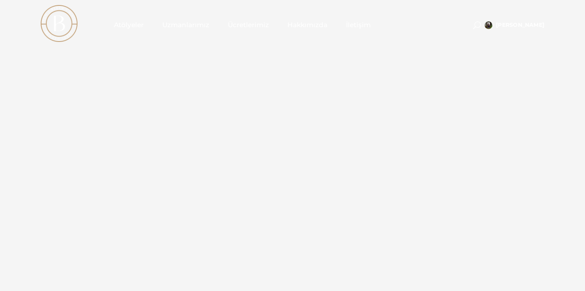  What do you see at coordinates (248, 25) in the screenshot?
I see `a: Ücretlerimiz` at bounding box center [248, 25].